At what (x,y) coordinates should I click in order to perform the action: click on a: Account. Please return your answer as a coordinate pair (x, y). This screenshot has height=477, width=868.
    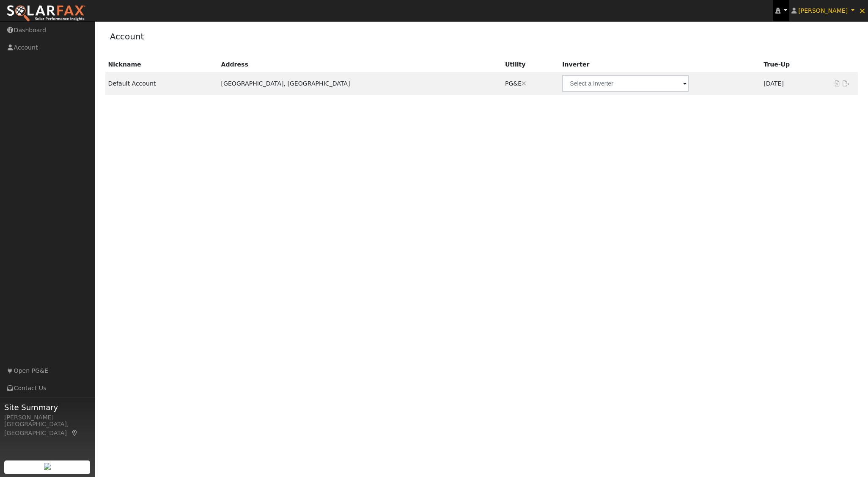
    Looking at the image, I should click on (127, 36).